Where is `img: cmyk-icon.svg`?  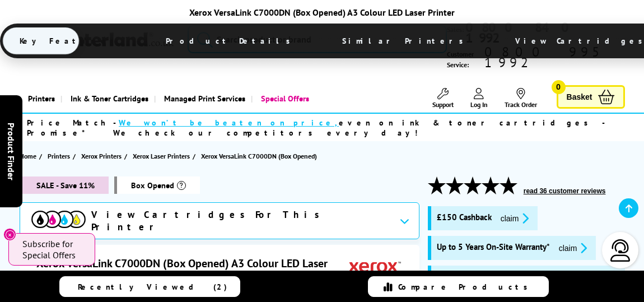 img: cmyk-icon.svg is located at coordinates (58, 219).